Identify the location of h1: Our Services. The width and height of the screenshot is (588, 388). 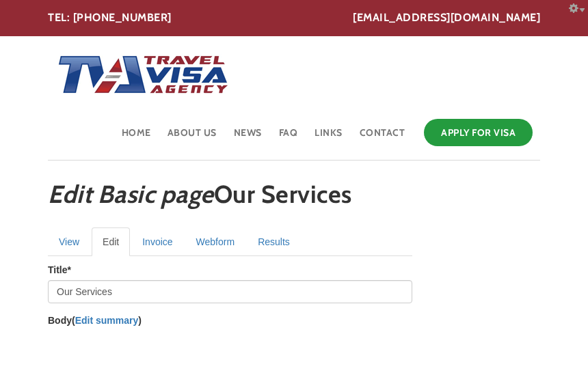
(230, 198).